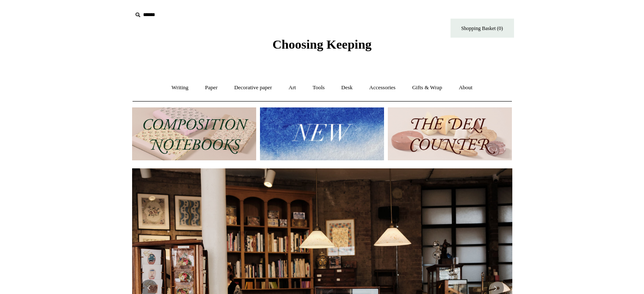 The image size is (644, 294). I want to click on span: Choosing Keeping, so click(321, 44).